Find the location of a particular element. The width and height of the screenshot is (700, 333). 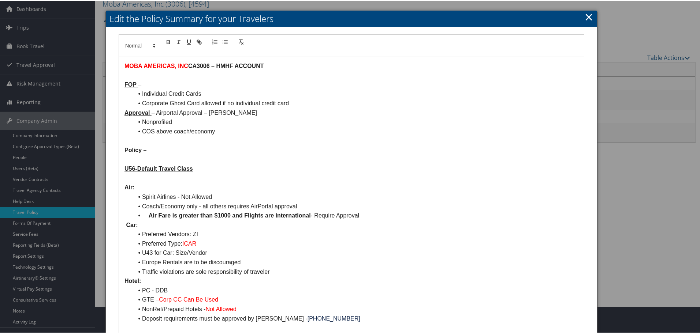

li: GTE – is located at coordinates (356, 299).